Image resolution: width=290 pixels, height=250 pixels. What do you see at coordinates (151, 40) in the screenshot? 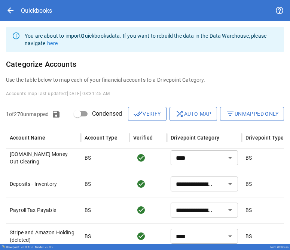
I see `div: You are about to import Quickbooks data. If you want to rebuild the data in the Data Warehouse, p...` at bounding box center [151, 40].